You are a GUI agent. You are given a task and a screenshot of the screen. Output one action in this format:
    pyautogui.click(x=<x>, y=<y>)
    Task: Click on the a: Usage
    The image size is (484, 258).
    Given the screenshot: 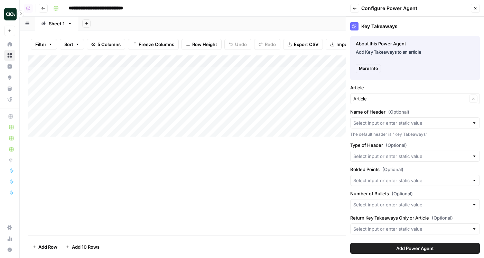 What is the action you would take?
    pyautogui.click(x=10, y=238)
    